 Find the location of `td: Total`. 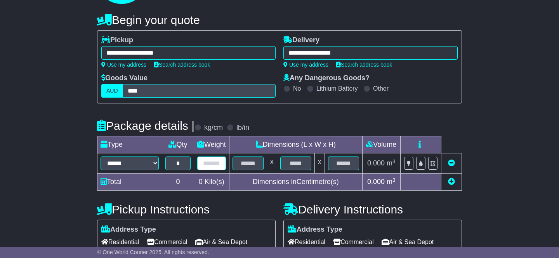

td: Total is located at coordinates (130, 182).